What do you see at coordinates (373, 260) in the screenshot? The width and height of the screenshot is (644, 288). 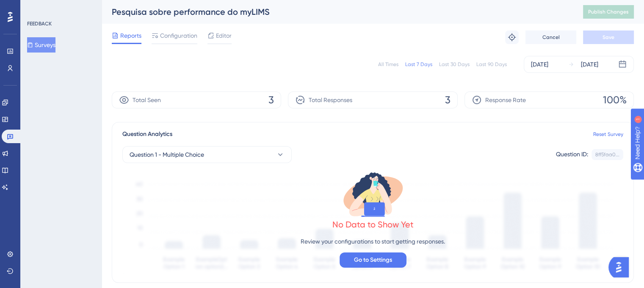 I see `span: Go to Settings` at bounding box center [373, 260].